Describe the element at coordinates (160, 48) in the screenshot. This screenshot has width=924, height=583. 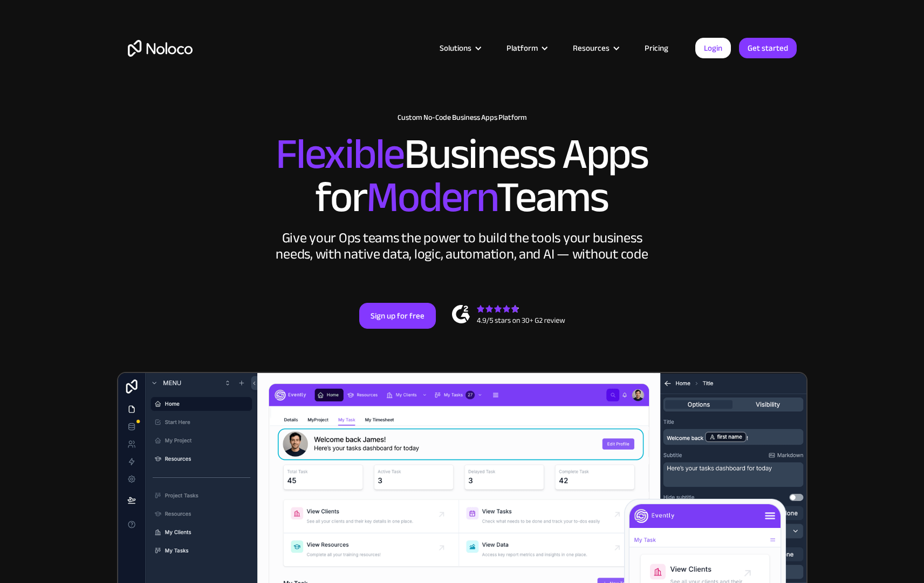
I see `a: home` at that location.